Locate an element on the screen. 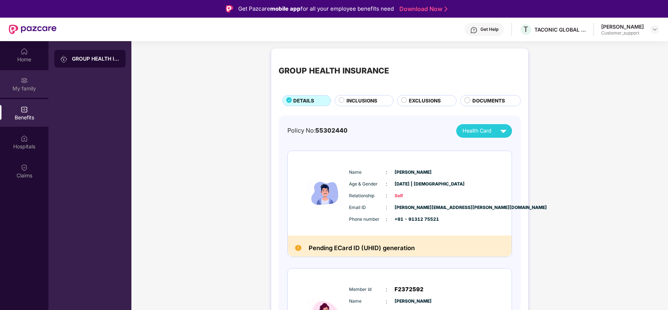 Image resolution: width=668 pixels, height=310 pixels. span: EXCLUSIONS is located at coordinates (424, 101).